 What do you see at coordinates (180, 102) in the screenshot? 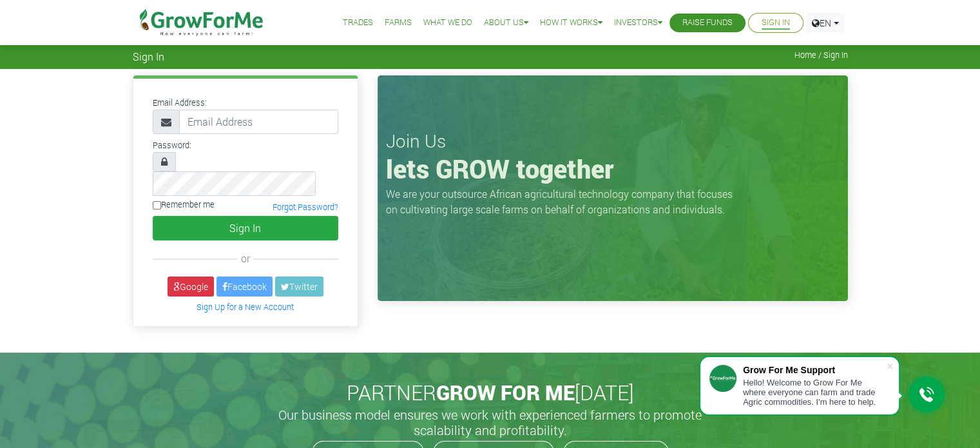
I see `label: Email Address:` at bounding box center [180, 102].